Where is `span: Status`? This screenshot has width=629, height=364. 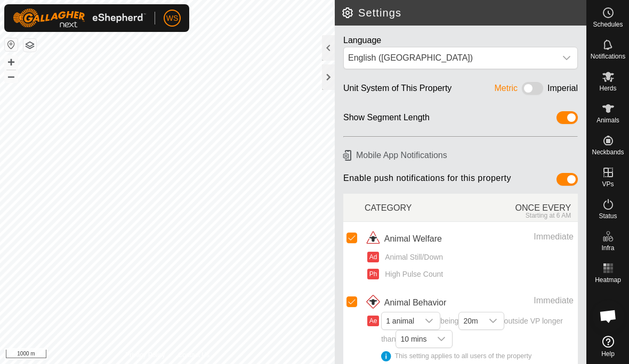 span: Status is located at coordinates (608, 216).